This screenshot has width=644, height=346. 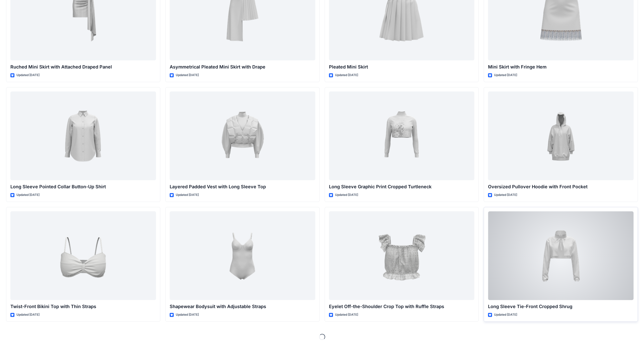 What do you see at coordinates (402, 307) in the screenshot?
I see `p: Eyelet Off-the-Shoulder Crop Top with Ruffle Straps` at bounding box center [402, 307].